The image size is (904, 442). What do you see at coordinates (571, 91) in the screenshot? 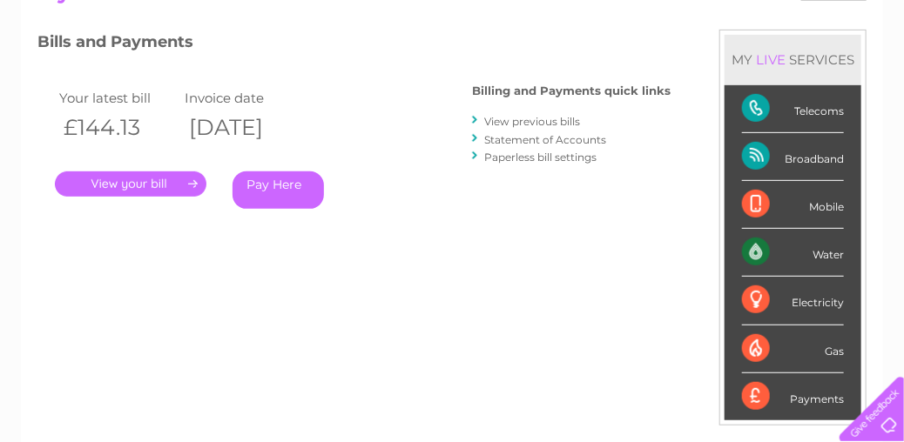
I see `h4: Billing and Payments quick links` at bounding box center [571, 91].